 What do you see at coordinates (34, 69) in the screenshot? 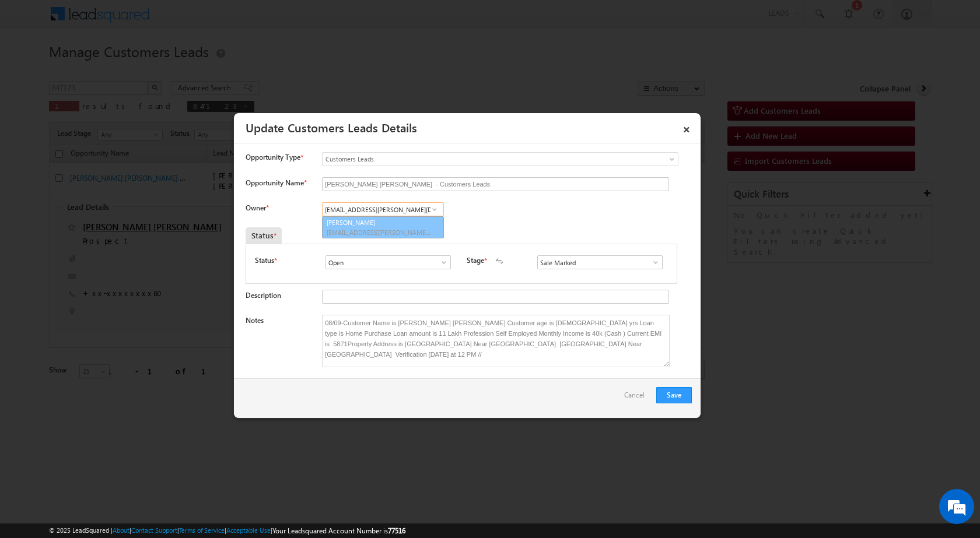
I see `img: d_60004797649_company_0_60004797649` at bounding box center [34, 69].